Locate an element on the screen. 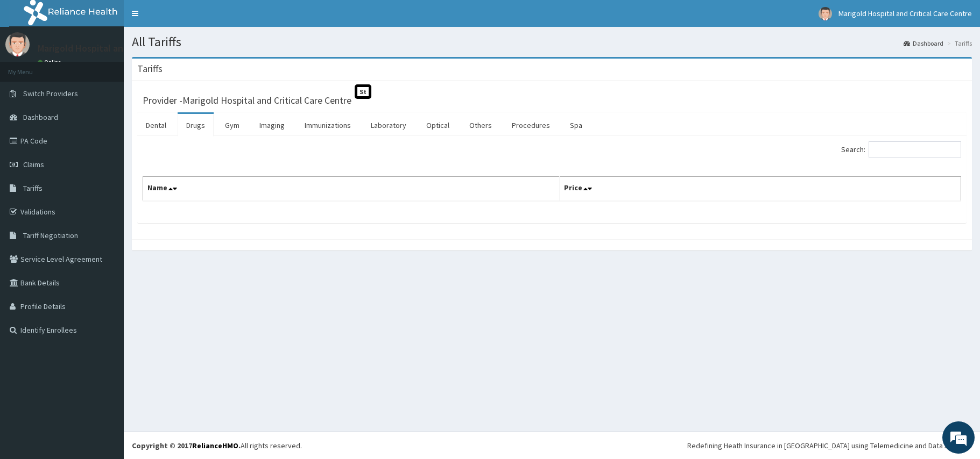 The width and height of the screenshot is (980, 459). strong: Copyright © 2017 . is located at coordinates (186, 446).